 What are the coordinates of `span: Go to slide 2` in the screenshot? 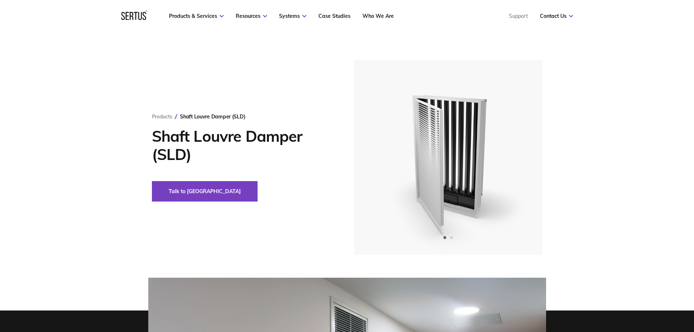 It's located at (452, 238).